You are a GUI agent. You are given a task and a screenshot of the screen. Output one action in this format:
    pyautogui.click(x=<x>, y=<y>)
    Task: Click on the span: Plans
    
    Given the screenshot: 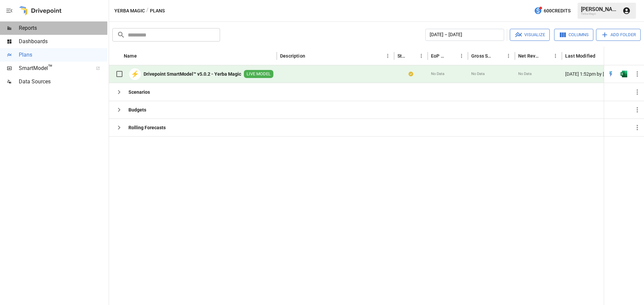 What is the action you would take?
    pyautogui.click(x=63, y=55)
    